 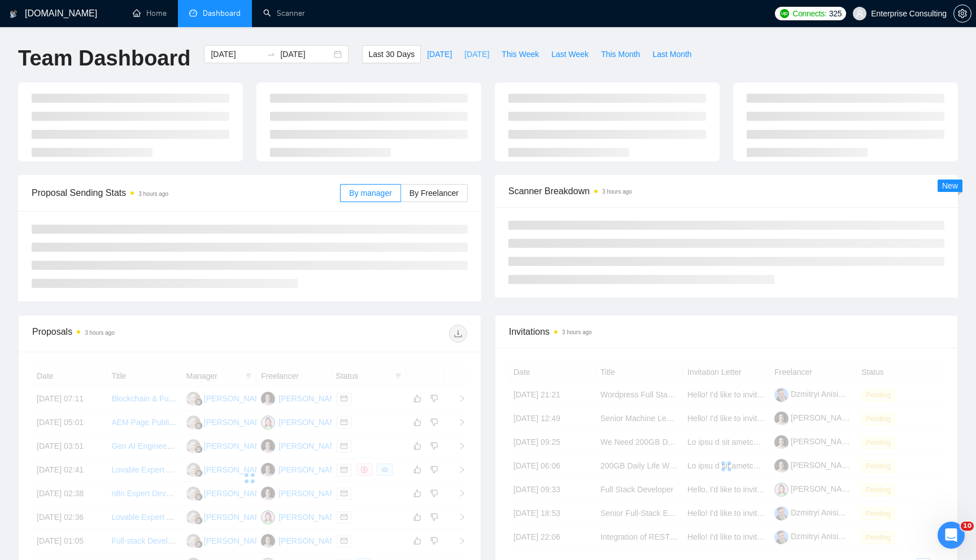 What do you see at coordinates (835, 14) in the screenshot?
I see `span: 325` at bounding box center [835, 14].